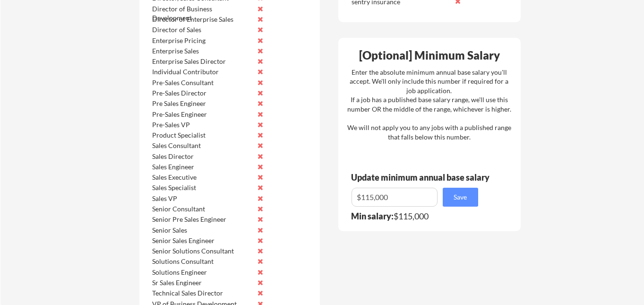 This screenshot has height=305, width=644. What do you see at coordinates (202, 125) in the screenshot?
I see `div: Pre-Sales VP` at bounding box center [202, 125].